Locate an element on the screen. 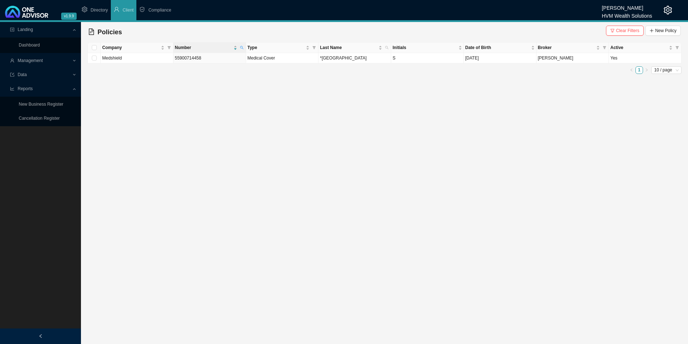 The height and width of the screenshot is (344, 688). th: Broker is located at coordinates (573, 48).